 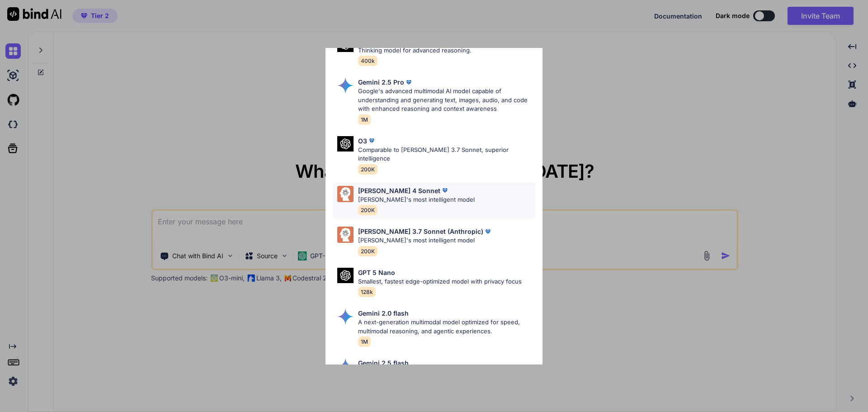 I want to click on p: GPT 5 Nano, so click(x=377, y=272).